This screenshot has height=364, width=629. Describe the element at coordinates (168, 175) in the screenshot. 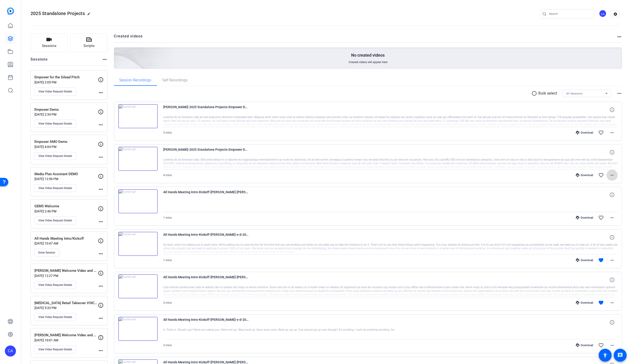

I see `span: 4 mins` at that location.